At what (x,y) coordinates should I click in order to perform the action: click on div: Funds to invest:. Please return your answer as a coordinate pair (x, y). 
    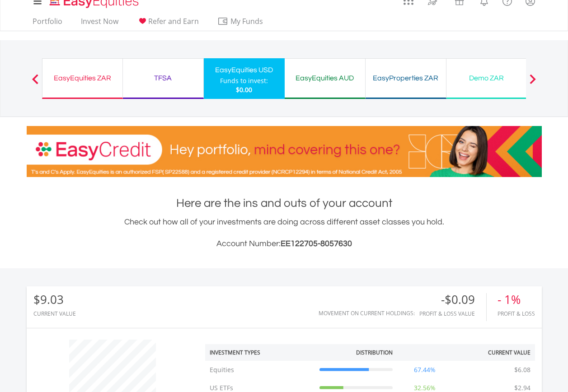
    Looking at the image, I should click on (244, 81).